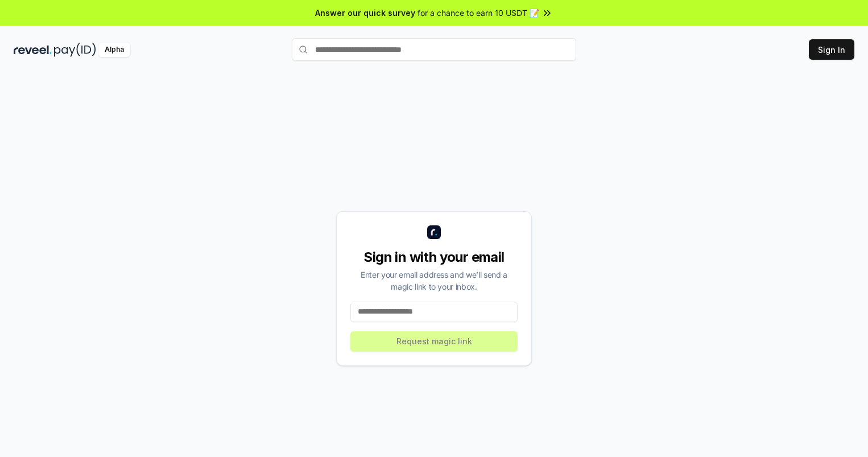 The height and width of the screenshot is (457, 868). Describe the element at coordinates (365, 12) in the screenshot. I see `span: Answer our quick survey` at that location.